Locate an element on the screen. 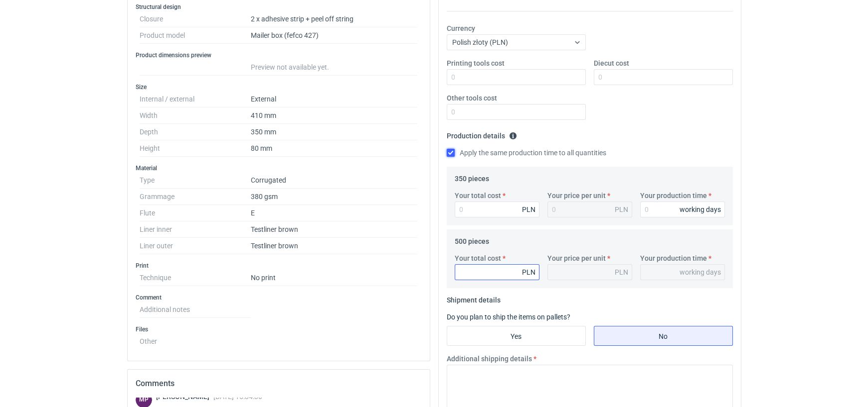  label: Additional shipping details is located at coordinates (489, 359).